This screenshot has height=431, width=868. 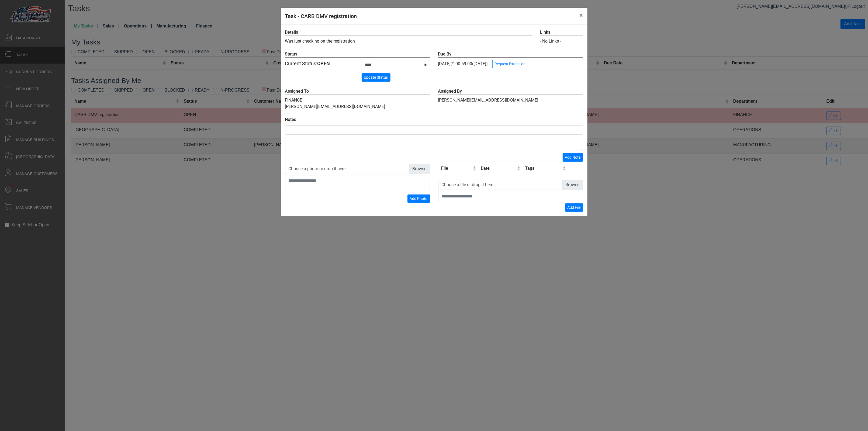 What do you see at coordinates (510, 64) in the screenshot?
I see `span: Request Extension` at bounding box center [510, 64].